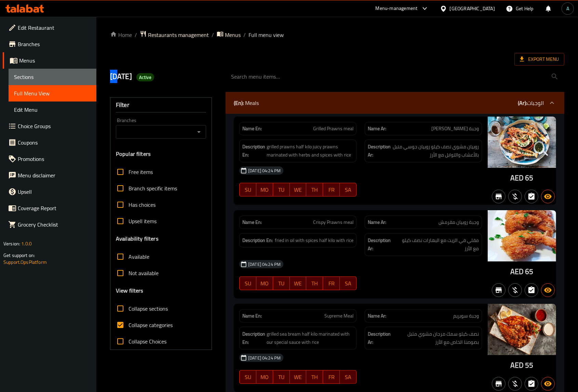  I want to click on span: Not available, so click(144, 273).